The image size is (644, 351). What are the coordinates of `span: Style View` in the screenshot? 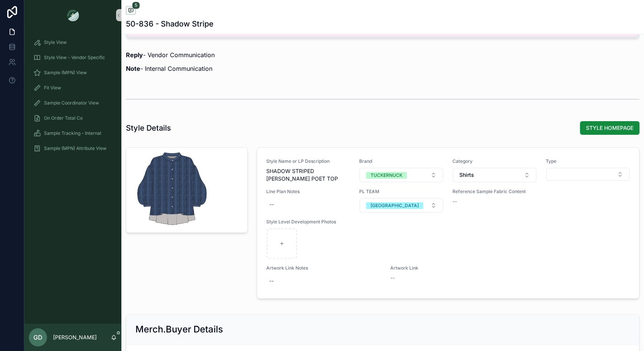 It's located at (55, 43).